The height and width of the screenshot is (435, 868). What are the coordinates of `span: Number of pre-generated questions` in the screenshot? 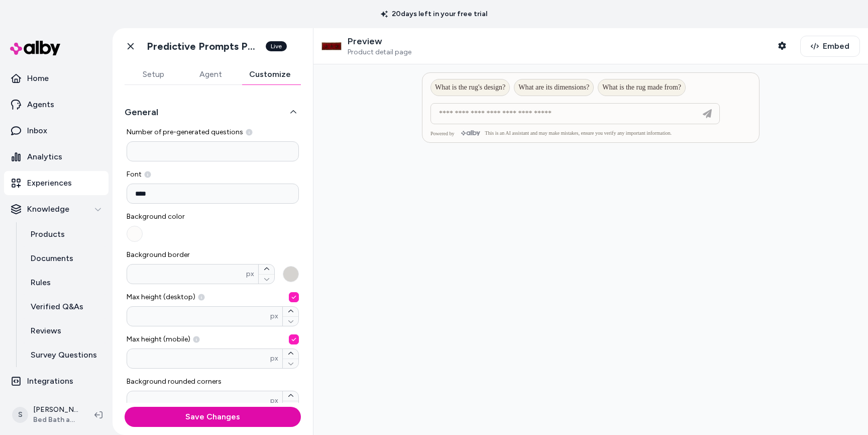 It's located at (213, 132).